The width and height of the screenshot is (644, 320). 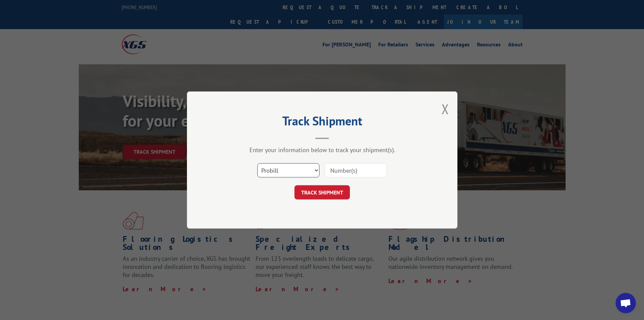 What do you see at coordinates (356, 170) in the screenshot?
I see `input: Number(s)` at bounding box center [356, 170].